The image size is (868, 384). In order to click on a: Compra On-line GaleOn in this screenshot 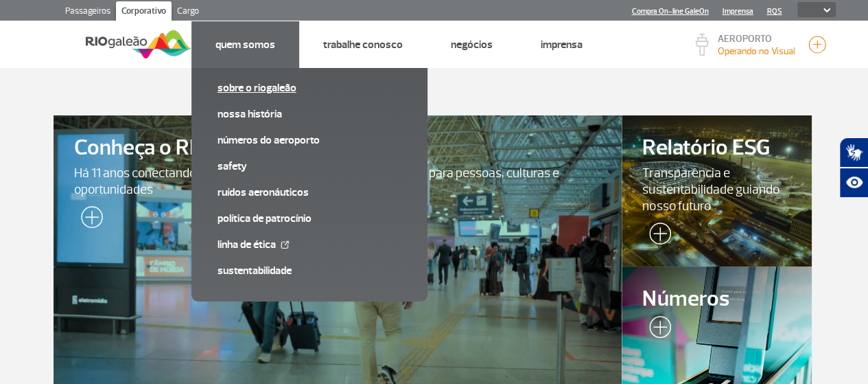, I will do `click(670, 11)`.